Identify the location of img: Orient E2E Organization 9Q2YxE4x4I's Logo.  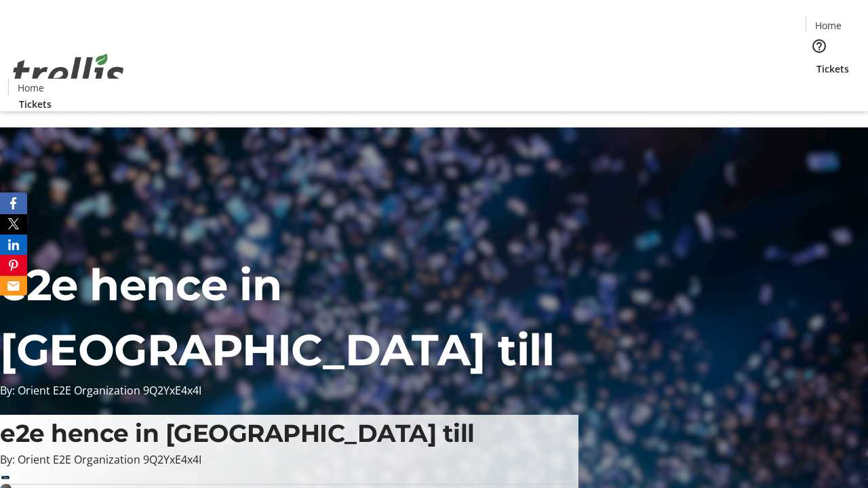
(69, 72).